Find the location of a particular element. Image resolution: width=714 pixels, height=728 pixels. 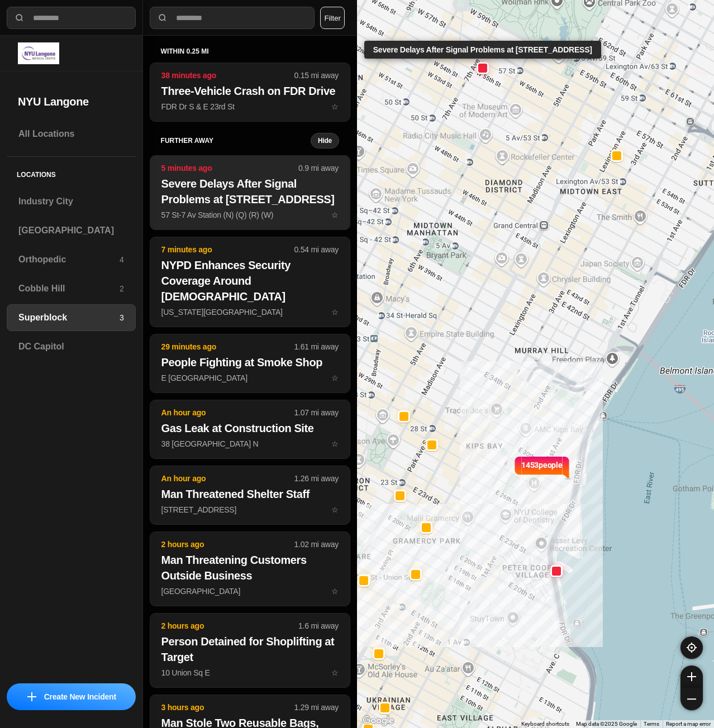

button: iconCreate New Incident is located at coordinates (71, 697).